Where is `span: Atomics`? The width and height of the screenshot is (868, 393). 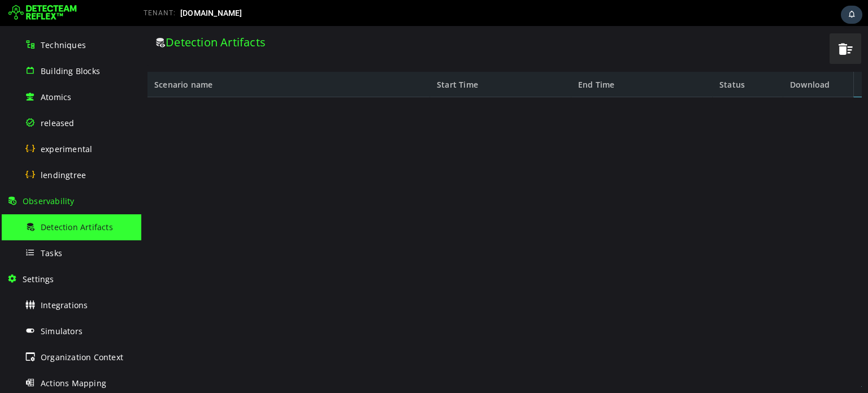 span: Atomics is located at coordinates (56, 97).